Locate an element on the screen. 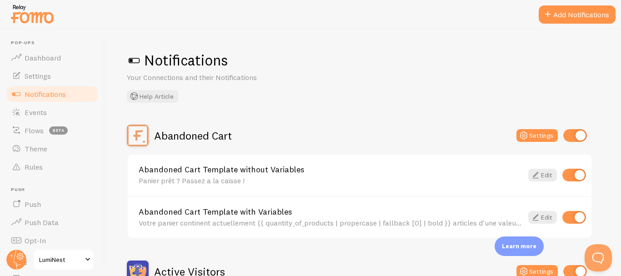 This screenshot has width=621, height=276. span: Events is located at coordinates (35, 112).